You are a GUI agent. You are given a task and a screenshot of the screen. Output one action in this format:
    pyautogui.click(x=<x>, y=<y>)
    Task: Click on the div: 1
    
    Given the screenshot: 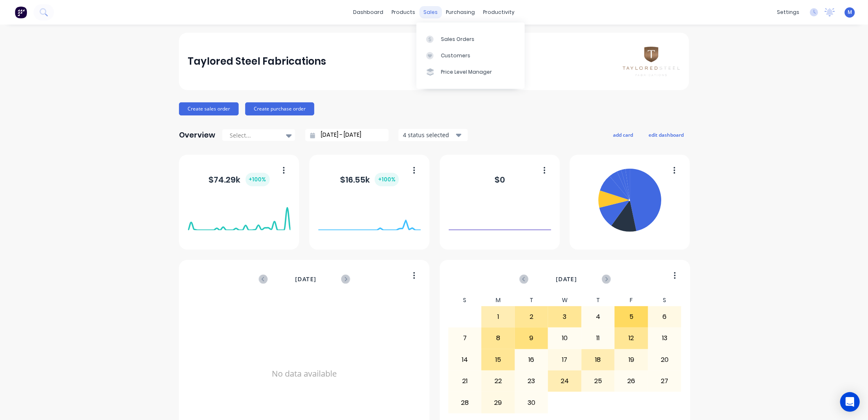 What is the action you would take?
    pyautogui.click(x=498, y=316)
    